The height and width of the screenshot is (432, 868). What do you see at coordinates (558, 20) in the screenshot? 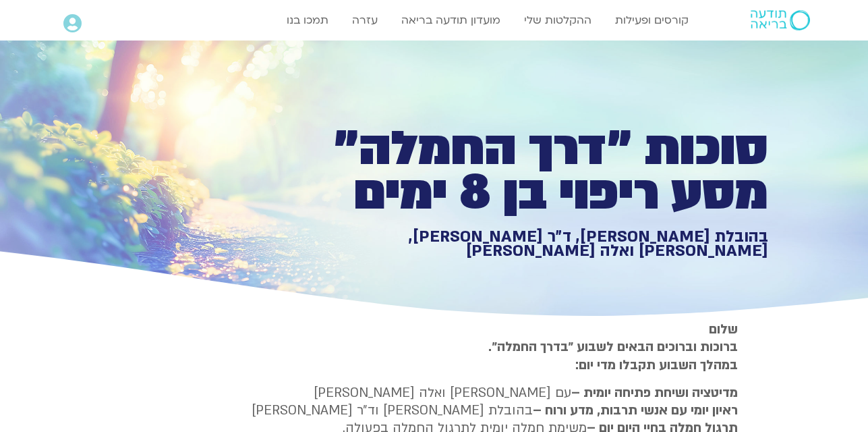
I see `a: ההקלטות שלי` at bounding box center [558, 20].